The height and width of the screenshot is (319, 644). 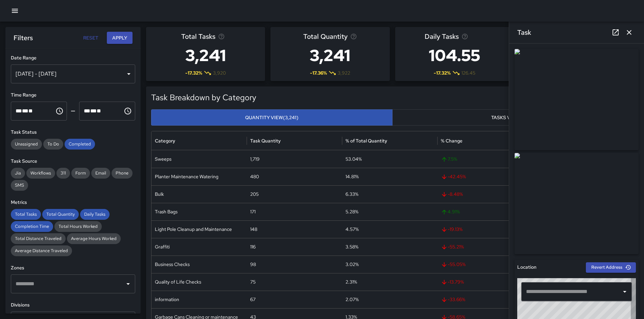 I want to click on span: -17.36 %, so click(x=319, y=73).